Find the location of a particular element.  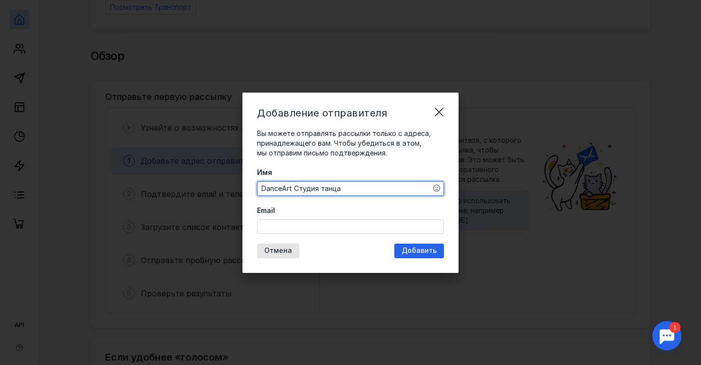

span: Вы можете отправлять рассылки только с адреса, принадлежащего вам. Чтобы убедиться в этом, мы отп... is located at coordinates (344, 143).